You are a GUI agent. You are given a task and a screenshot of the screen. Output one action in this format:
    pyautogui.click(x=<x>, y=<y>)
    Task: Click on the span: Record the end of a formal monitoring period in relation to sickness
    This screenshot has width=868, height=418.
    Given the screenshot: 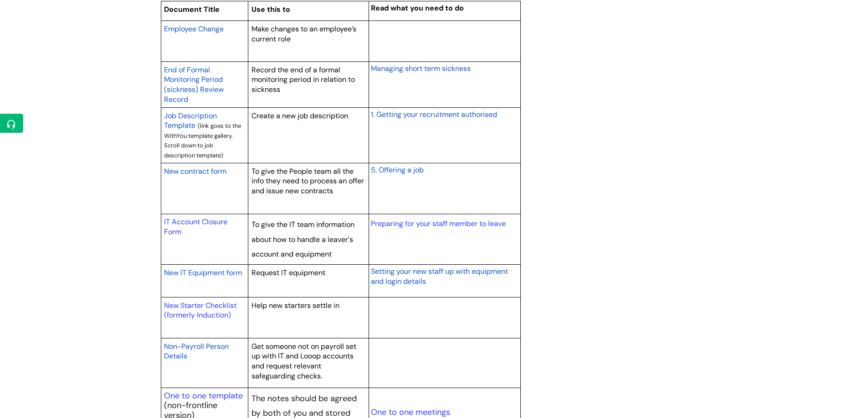 What is the action you would take?
    pyautogui.click(x=303, y=79)
    